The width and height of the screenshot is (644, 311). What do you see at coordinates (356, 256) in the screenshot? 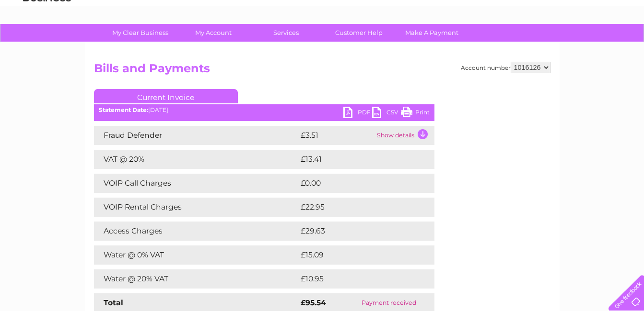
I see `td: £15.09` at bounding box center [356, 256].